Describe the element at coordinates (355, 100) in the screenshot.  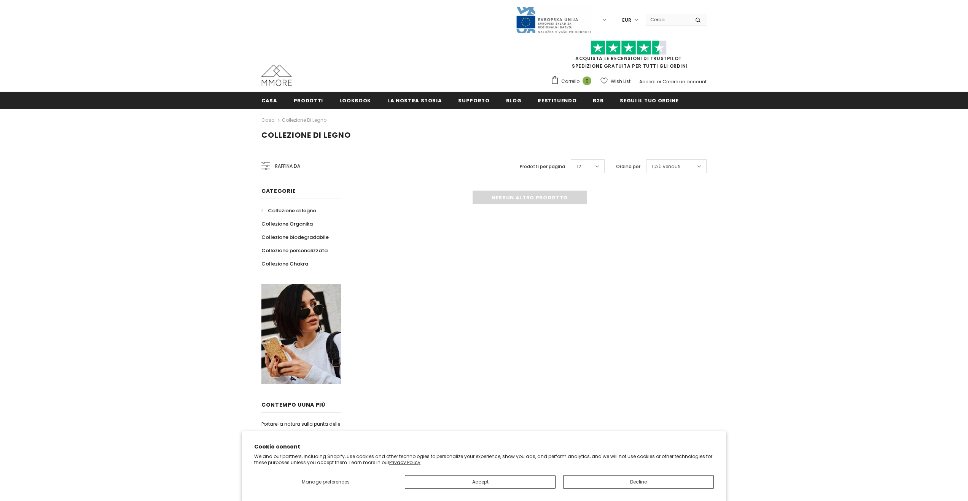
I see `a: Lookbook` at that location.